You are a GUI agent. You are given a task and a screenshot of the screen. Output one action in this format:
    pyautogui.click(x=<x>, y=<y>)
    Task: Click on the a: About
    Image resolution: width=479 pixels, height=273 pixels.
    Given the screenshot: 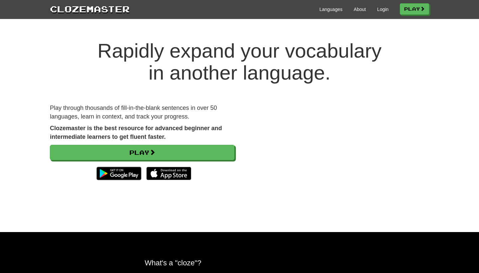 What is the action you would take?
    pyautogui.click(x=360, y=9)
    